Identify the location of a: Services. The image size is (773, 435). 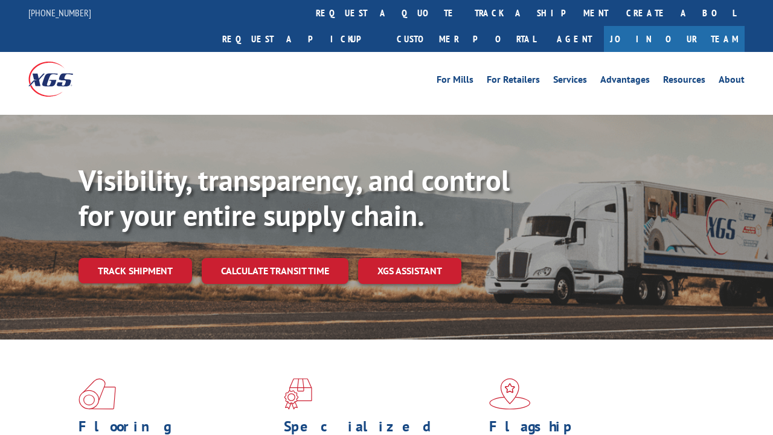
(570, 82).